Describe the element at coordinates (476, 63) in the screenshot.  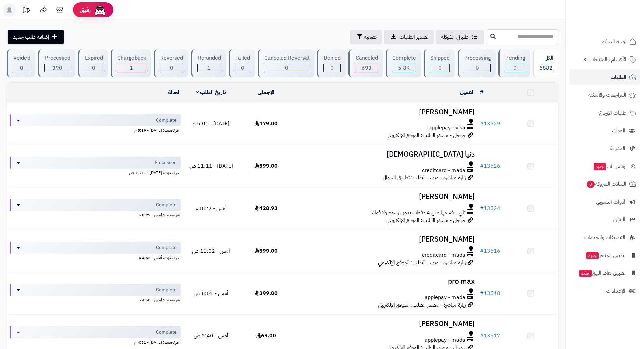
I see `a: Processing 0` at that location.